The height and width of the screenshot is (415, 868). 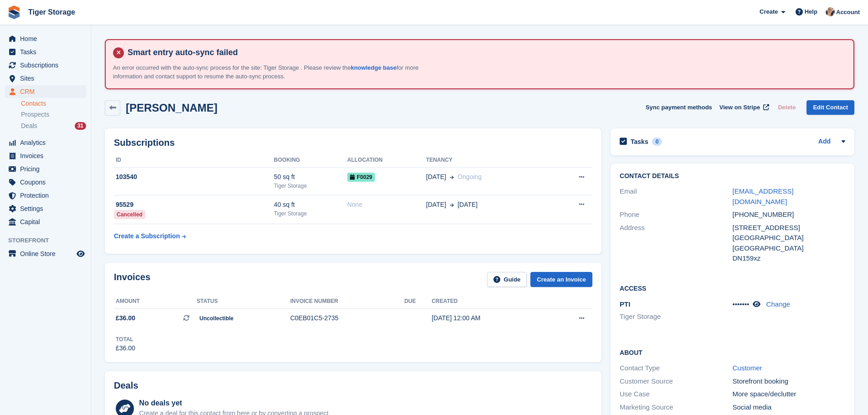 What do you see at coordinates (676, 215) in the screenshot?
I see `div: Phone` at bounding box center [676, 215].